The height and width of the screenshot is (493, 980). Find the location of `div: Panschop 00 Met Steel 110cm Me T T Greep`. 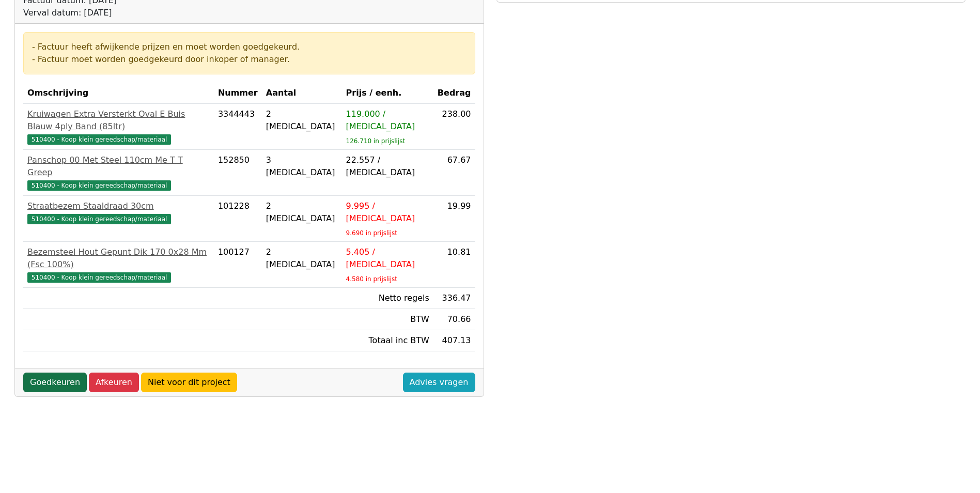

div: Panschop 00 Met Steel 110cm Me T T Greep is located at coordinates (118, 166).